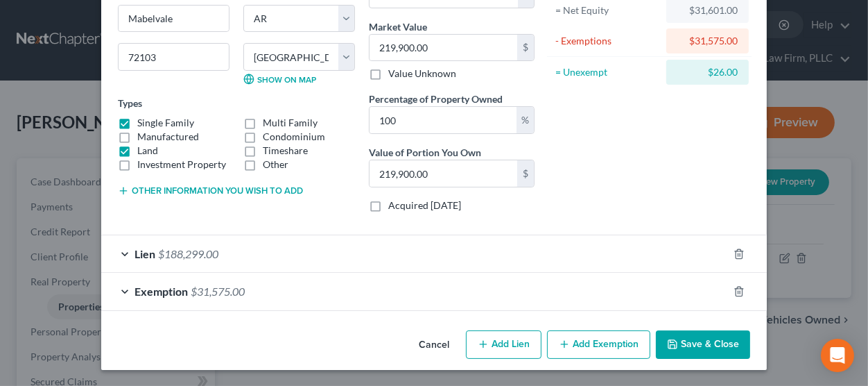  Describe the element at coordinates (294, 137) in the screenshot. I see `label: Condominium` at that location.